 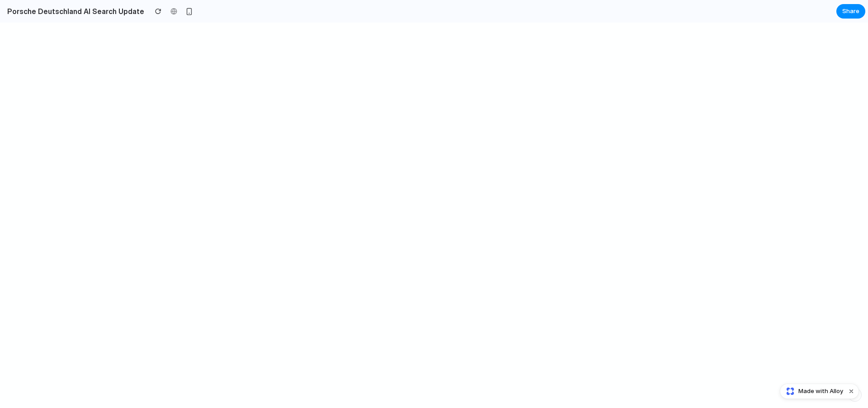 What do you see at coordinates (74, 11) in the screenshot?
I see `h2: Porsche Deutschland AI Search Update` at bounding box center [74, 11].